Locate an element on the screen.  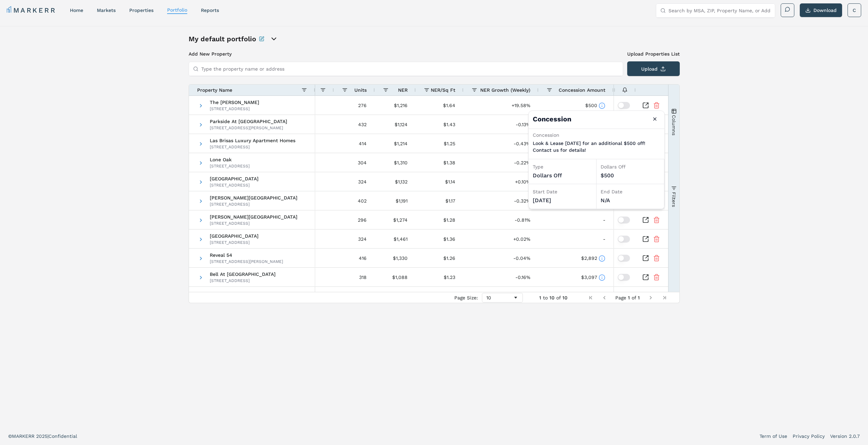
div: 318 is located at coordinates (354, 277).